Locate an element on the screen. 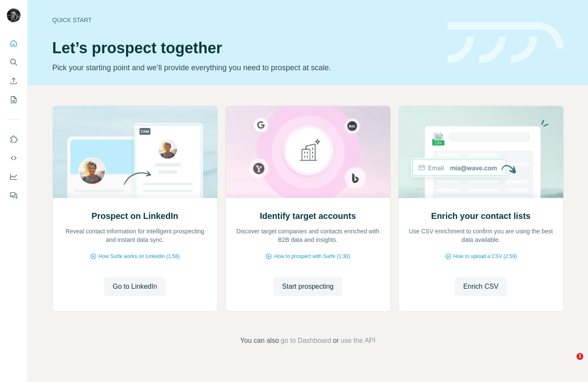 This screenshot has width=588, height=382. button: My lists is located at coordinates (14, 100).